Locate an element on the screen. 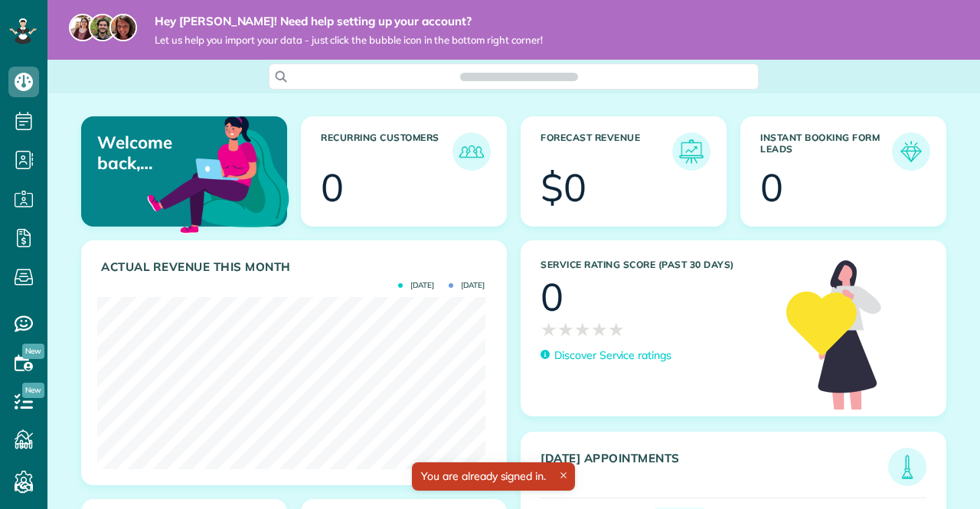  h3: Actual Revenue this month is located at coordinates (295, 267).